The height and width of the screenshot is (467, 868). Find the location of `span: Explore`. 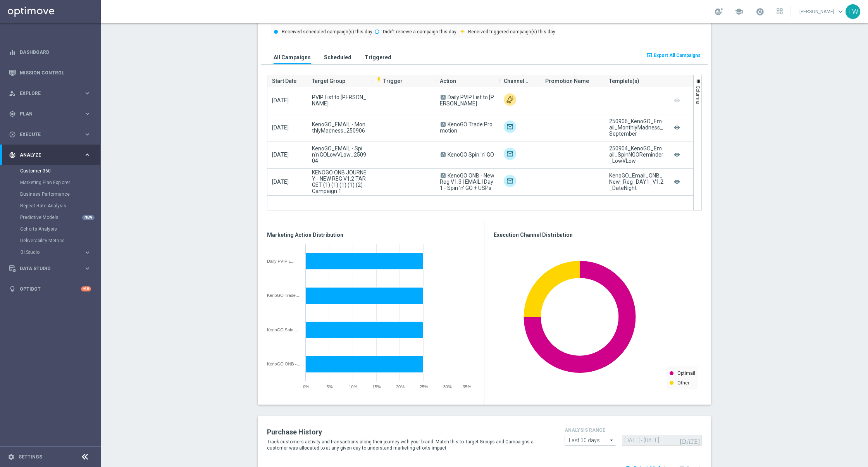

span: Explore is located at coordinates (52, 94).